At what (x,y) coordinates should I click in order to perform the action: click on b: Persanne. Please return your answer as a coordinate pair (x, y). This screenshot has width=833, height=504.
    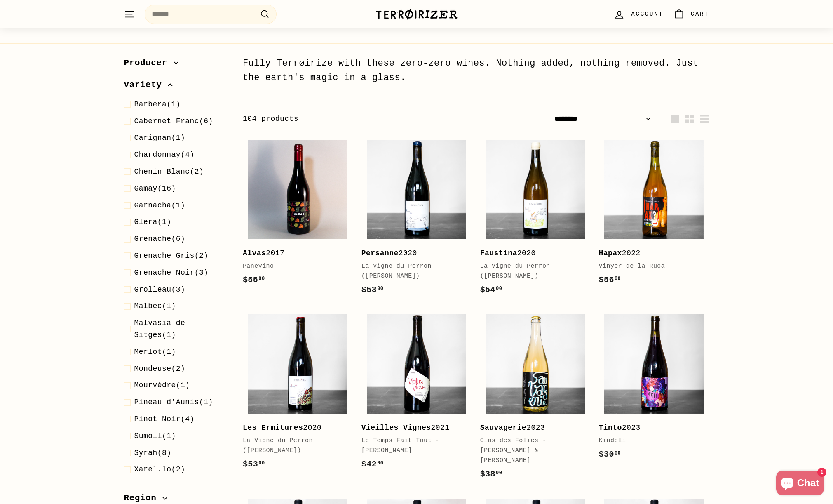
    Looking at the image, I should click on (381, 253).